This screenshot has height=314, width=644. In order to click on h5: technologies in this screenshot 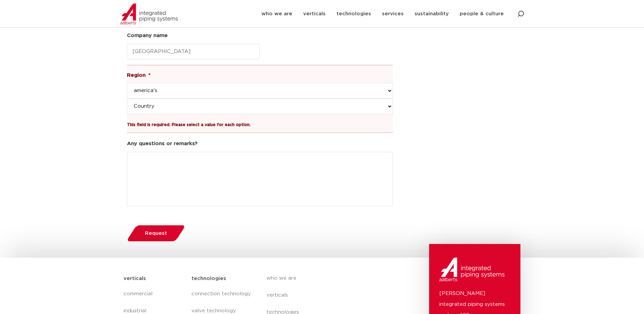, I will do `click(209, 279)`.